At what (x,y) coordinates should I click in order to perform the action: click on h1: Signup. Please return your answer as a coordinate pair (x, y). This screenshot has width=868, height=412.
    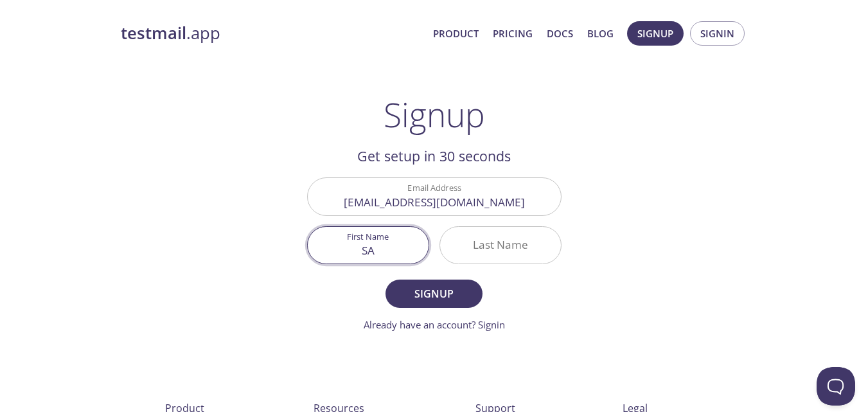
    Looking at the image, I should click on (434, 114).